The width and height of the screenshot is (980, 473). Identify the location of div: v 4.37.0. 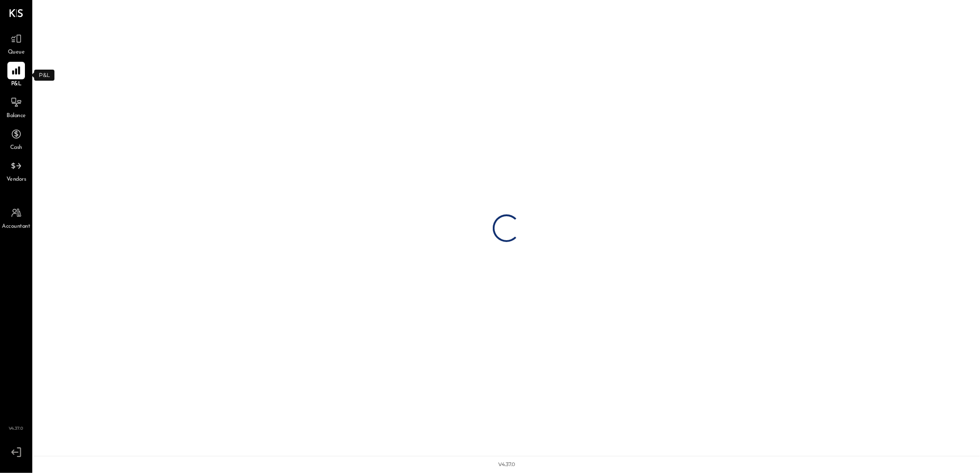
(507, 465).